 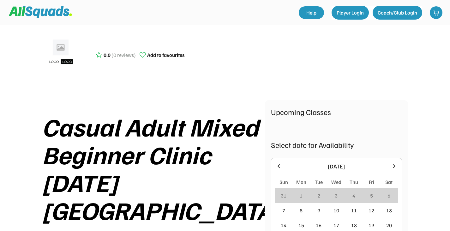 I want to click on div: 1, so click(x=301, y=196).